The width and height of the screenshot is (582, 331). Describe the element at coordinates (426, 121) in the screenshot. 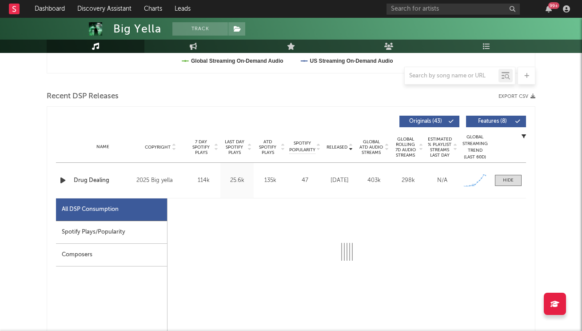

I see `span: Originals ( 43 )` at that location.